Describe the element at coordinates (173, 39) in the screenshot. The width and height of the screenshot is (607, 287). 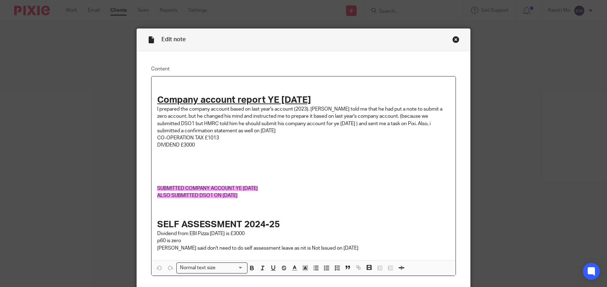
I see `span: Edit note` at that location.